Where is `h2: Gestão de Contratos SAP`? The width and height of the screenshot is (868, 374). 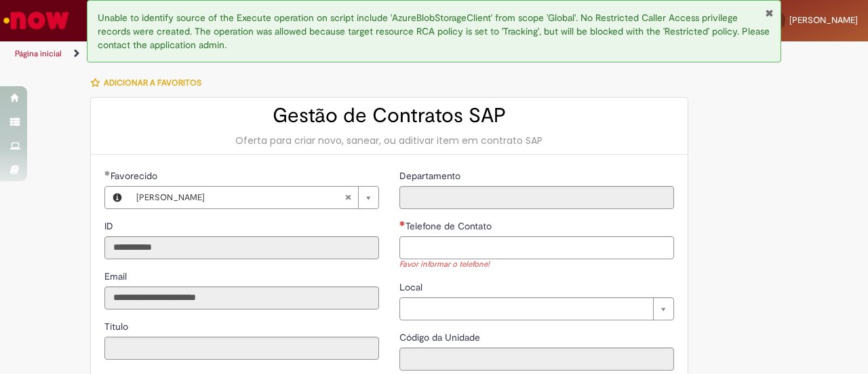
h2: Gestão de Contratos SAP is located at coordinates (390, 116).